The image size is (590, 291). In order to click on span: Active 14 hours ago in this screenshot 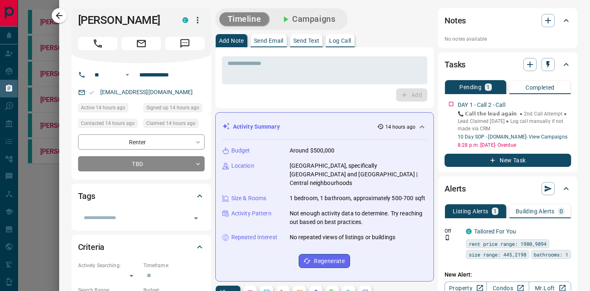, I will do `click(103, 108)`.